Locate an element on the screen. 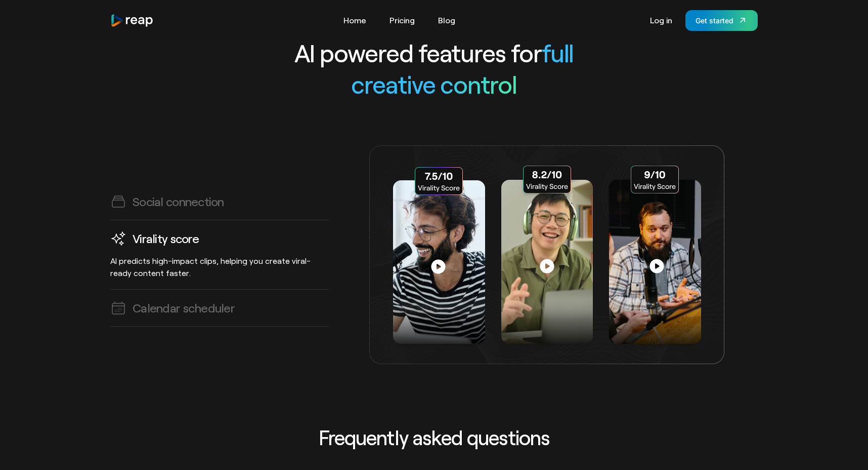 The height and width of the screenshot is (470, 868). h3: Virality score is located at coordinates (166, 238).